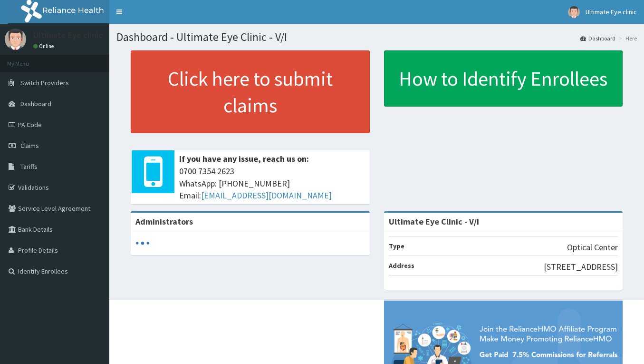  Describe the element at coordinates (30, 146) in the screenshot. I see `span: Claims` at that location.